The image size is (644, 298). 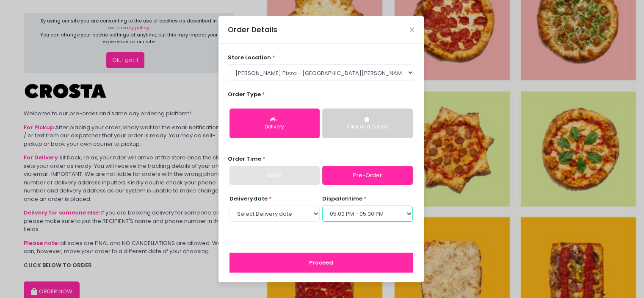 I want to click on div: Click and Collect, so click(x=368, y=127).